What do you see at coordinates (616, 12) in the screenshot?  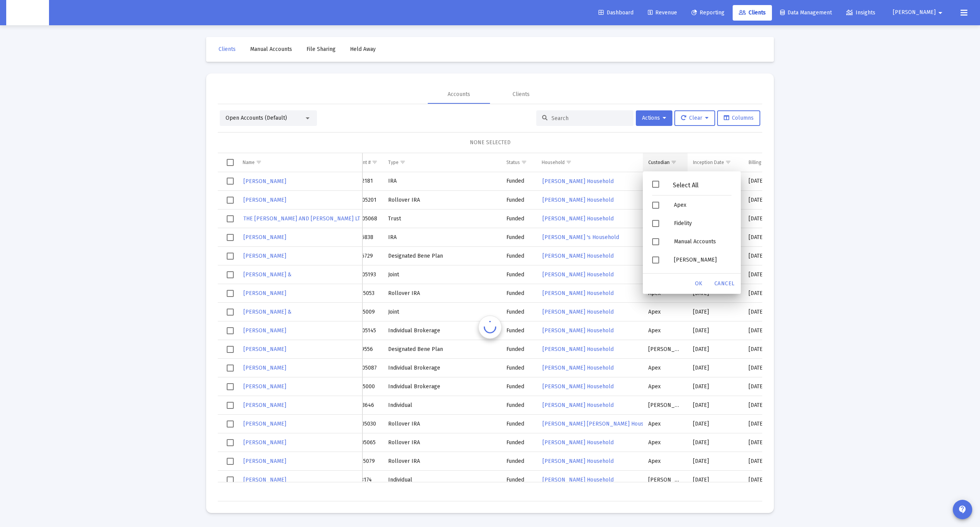 I see `span: Dashboard` at bounding box center [616, 12].